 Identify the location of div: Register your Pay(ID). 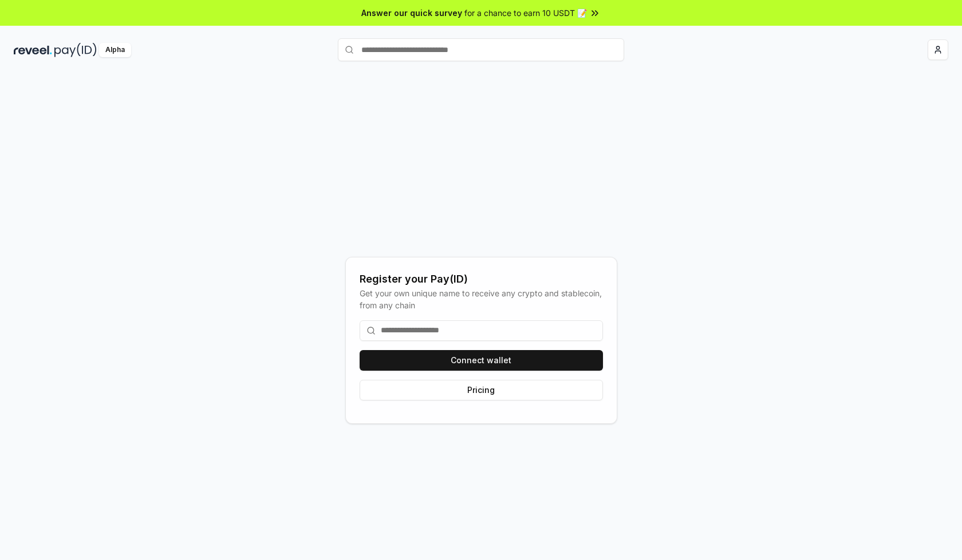
(481, 279).